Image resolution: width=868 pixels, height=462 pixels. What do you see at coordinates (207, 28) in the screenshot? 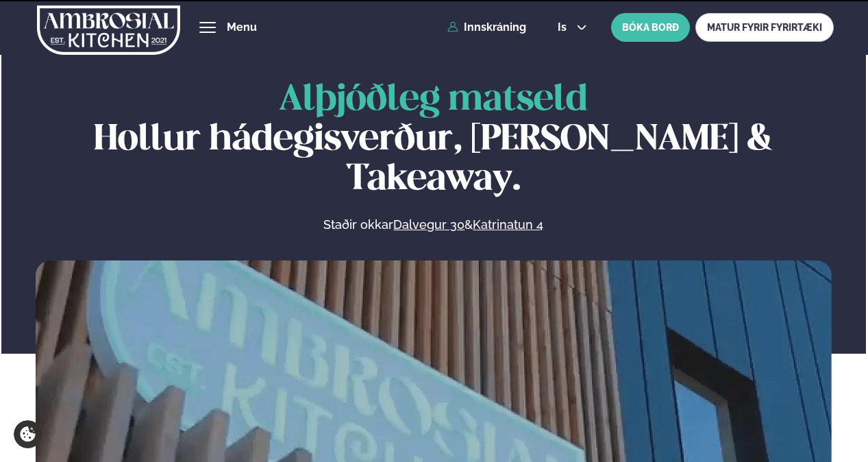
I see `button: hamburger` at bounding box center [207, 28].